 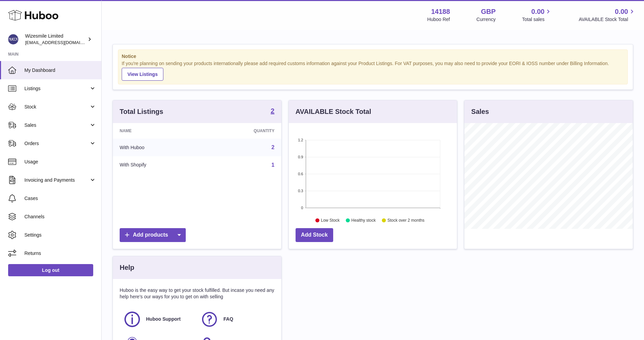 I want to click on span: Channels, so click(x=60, y=216).